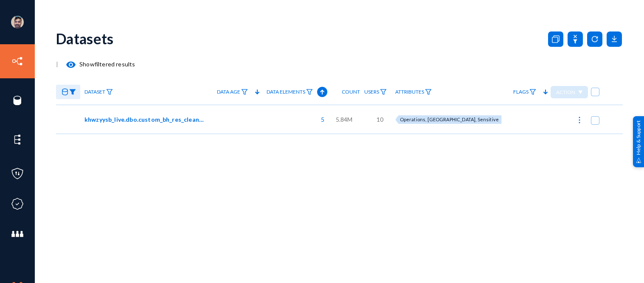 Image resolution: width=644 pixels, height=283 pixels. Describe the element at coordinates (17, 234) in the screenshot. I see `img: icon-members.svg` at that location.